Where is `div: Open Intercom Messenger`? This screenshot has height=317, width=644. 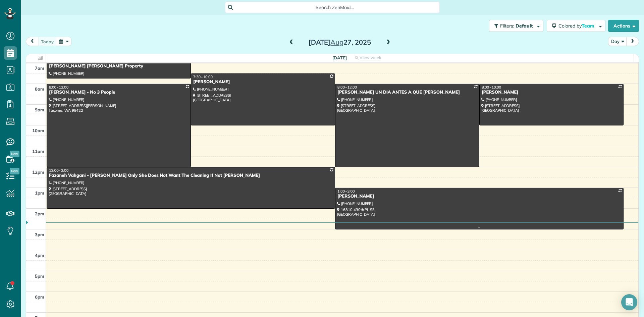 div: Open Intercom Messenger is located at coordinates (629, 302).